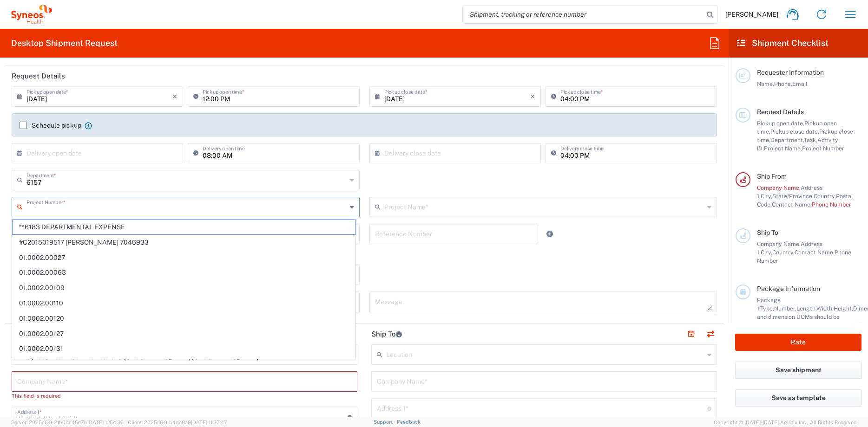 This screenshot has height=427, width=868. I want to click on span: Name,, so click(765, 83).